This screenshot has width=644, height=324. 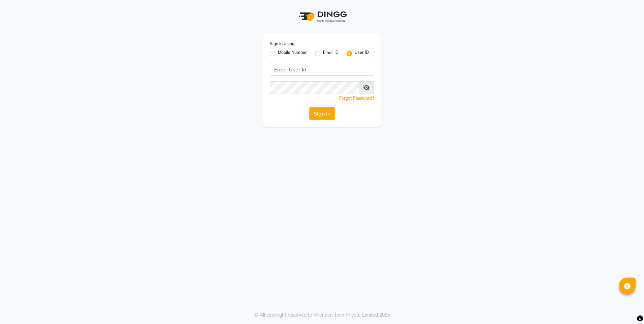 I want to click on a: Forgot Password?, so click(x=357, y=98).